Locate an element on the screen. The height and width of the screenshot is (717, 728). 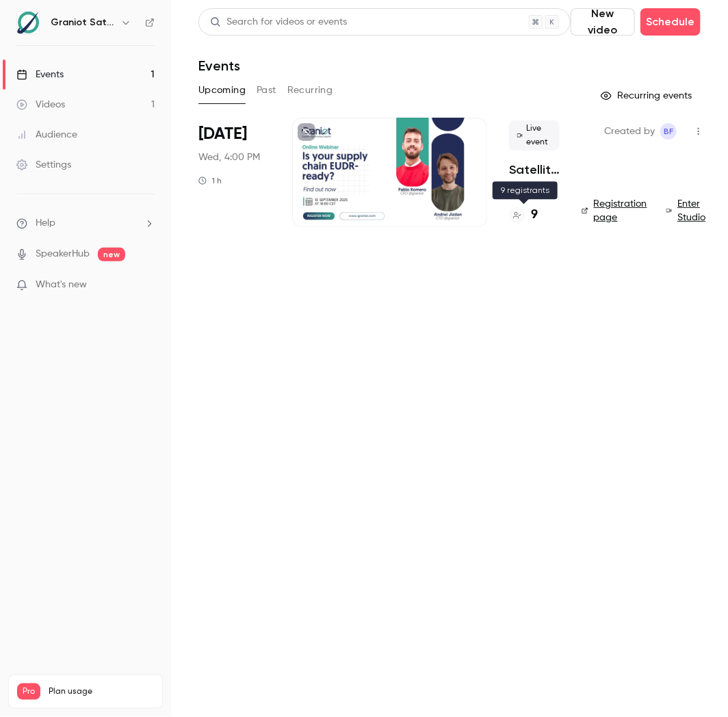
button: Recurring is located at coordinates (310, 90).